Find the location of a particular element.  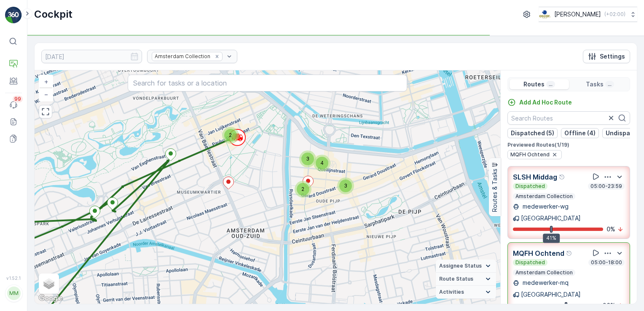

img: basis-logo_rgb2x.png is located at coordinates (545, 14).